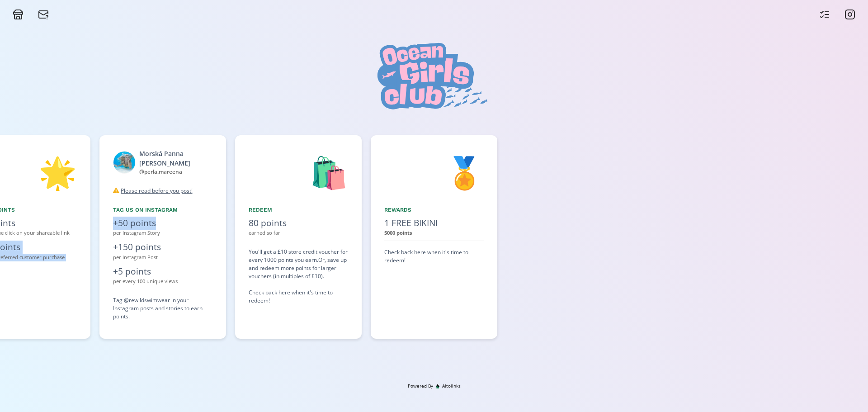  I want to click on div: Check back here when it's time to redeem!, so click(434, 256).